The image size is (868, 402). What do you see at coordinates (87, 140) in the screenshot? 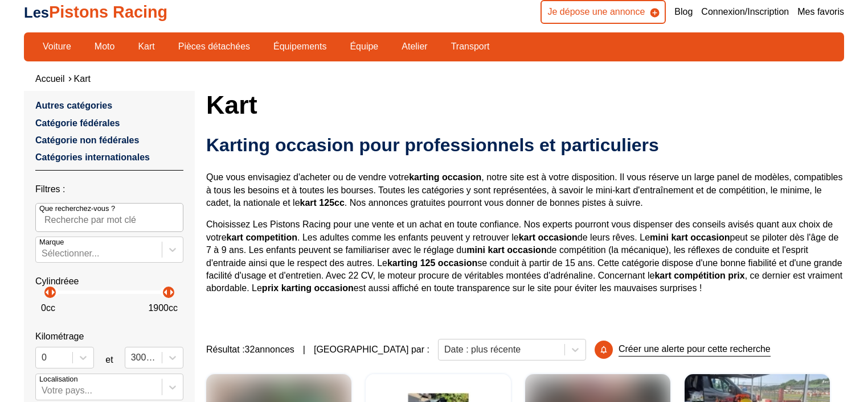
I see `a: Catégorie non fédérales` at bounding box center [87, 140].